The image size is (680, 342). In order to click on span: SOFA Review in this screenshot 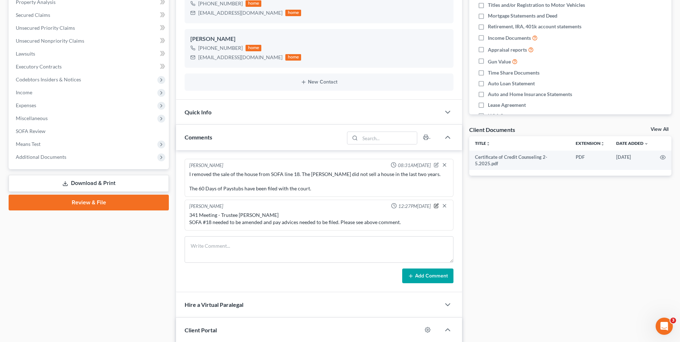, I will do `click(30, 131)`.